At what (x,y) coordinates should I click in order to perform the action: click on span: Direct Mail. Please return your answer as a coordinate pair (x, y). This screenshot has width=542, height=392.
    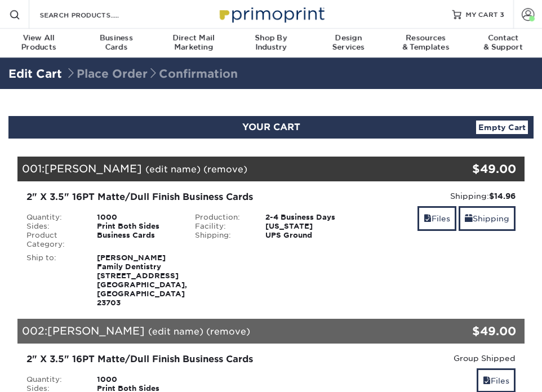
    Looking at the image, I should click on (193, 38).